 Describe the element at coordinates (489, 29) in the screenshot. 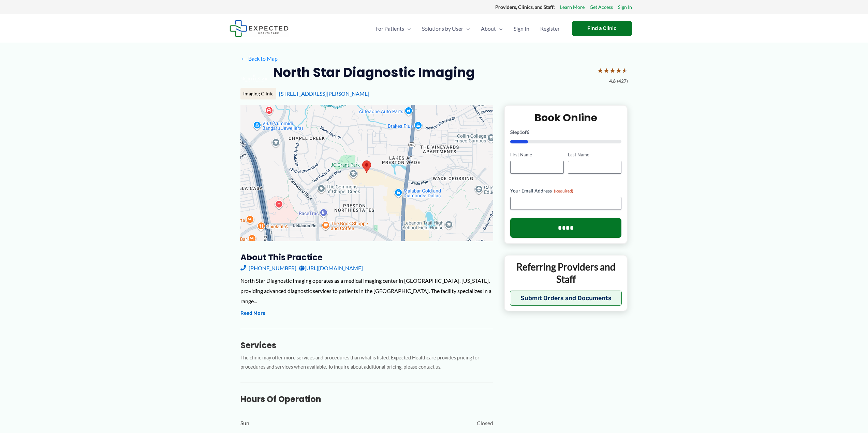

I see `span: About` at that location.